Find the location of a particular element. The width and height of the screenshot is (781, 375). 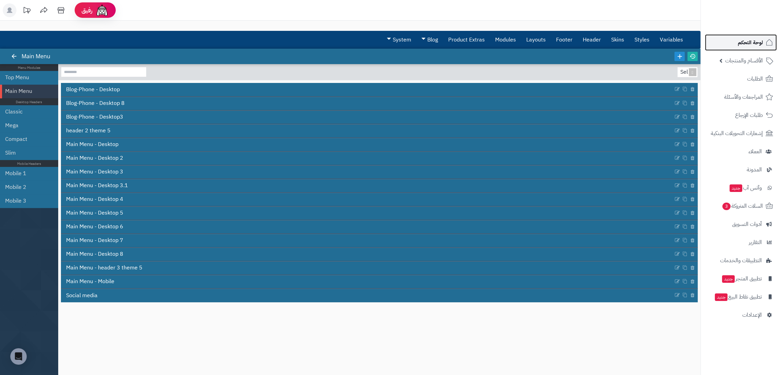

a: Layouts is located at coordinates (536, 40).